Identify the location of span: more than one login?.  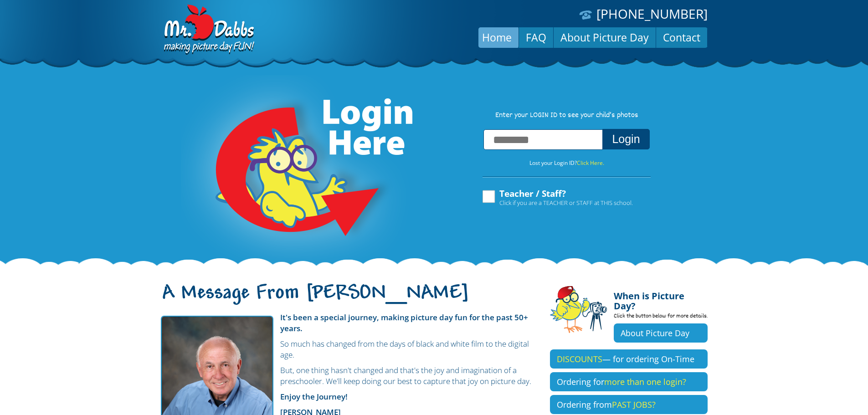
(645, 382).